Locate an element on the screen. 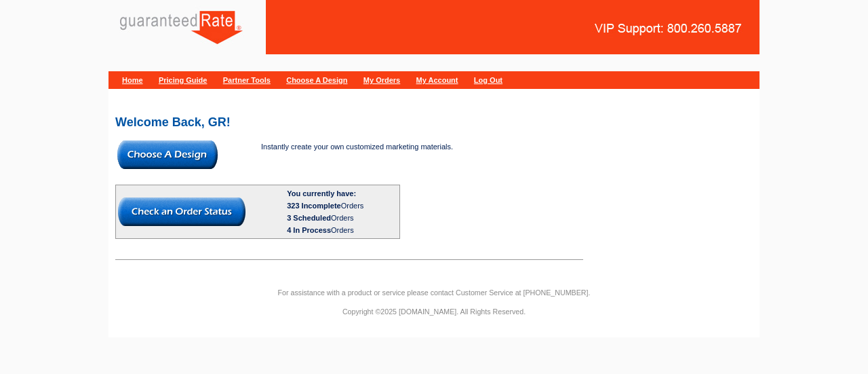 This screenshot has height=374, width=868. a: My Orders is located at coordinates (382, 80).